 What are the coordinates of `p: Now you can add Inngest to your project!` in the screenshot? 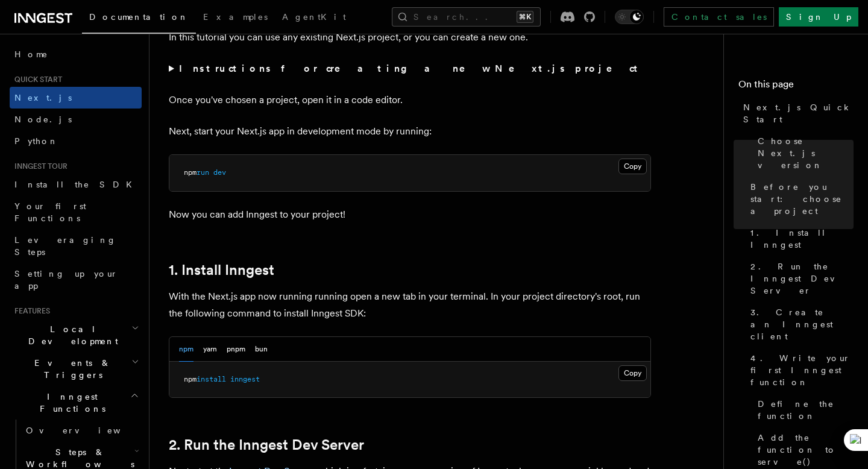 It's located at (410, 214).